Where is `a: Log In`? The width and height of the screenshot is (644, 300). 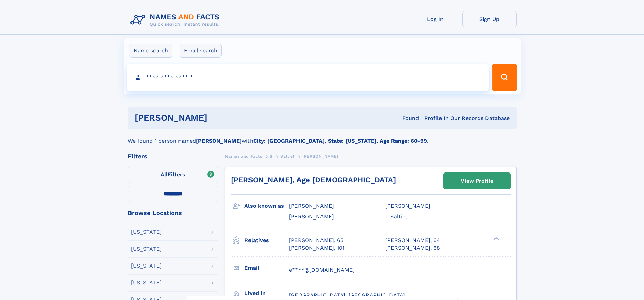
a: Log In is located at coordinates (435, 19).